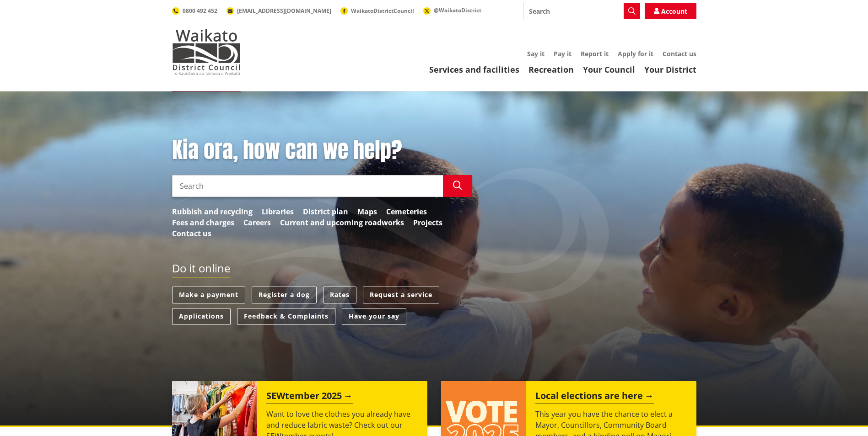 This screenshot has width=868, height=436. What do you see at coordinates (383, 10) in the screenshot?
I see `span: WaikatoDistrictCouncil` at bounding box center [383, 10].